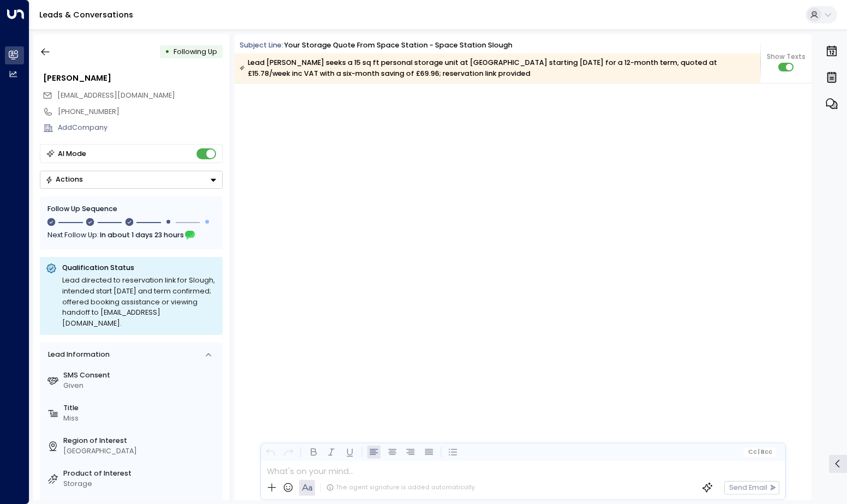  What do you see at coordinates (86, 14) in the screenshot?
I see `a: Leads & Conversations` at bounding box center [86, 14].